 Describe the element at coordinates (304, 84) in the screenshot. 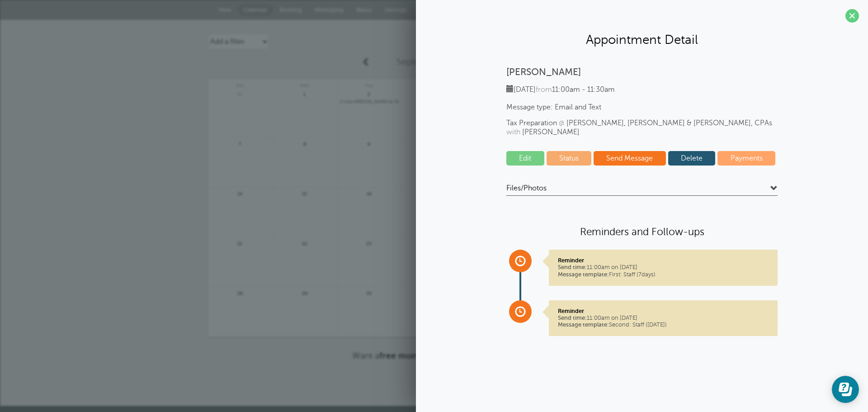

I see `span: Mon` at that location.